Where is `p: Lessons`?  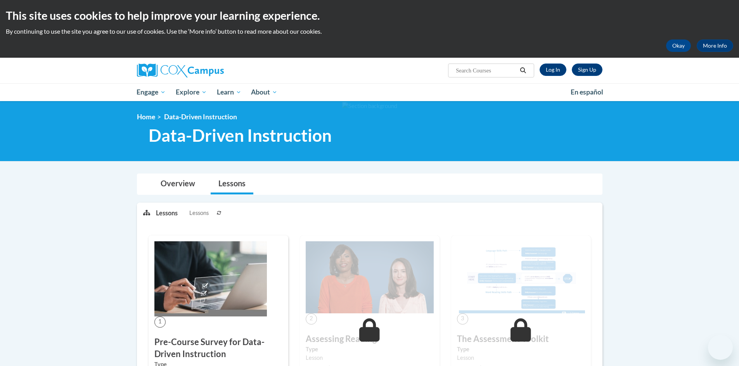
p: Lessons is located at coordinates (167, 213).